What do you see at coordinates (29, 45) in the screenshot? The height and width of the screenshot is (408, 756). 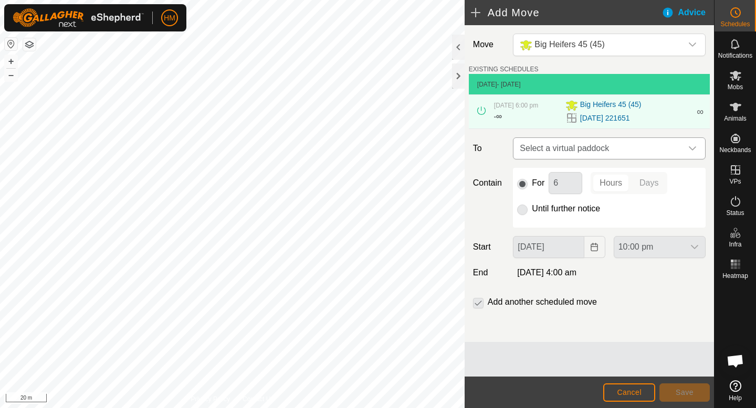 I see `button: Map Layers` at bounding box center [29, 45].